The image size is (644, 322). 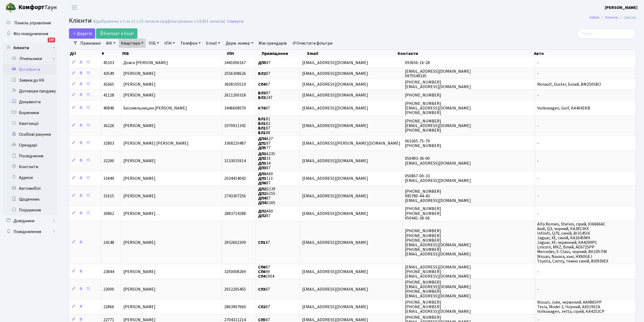 What do you see at coordinates (30, 34) in the screenshot?
I see `a: Мої повідомлення147` at bounding box center [30, 34].